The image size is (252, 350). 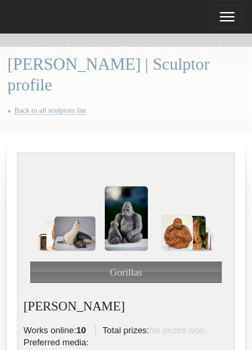 I want to click on img: Orang-utan and baby, so click(x=177, y=233).